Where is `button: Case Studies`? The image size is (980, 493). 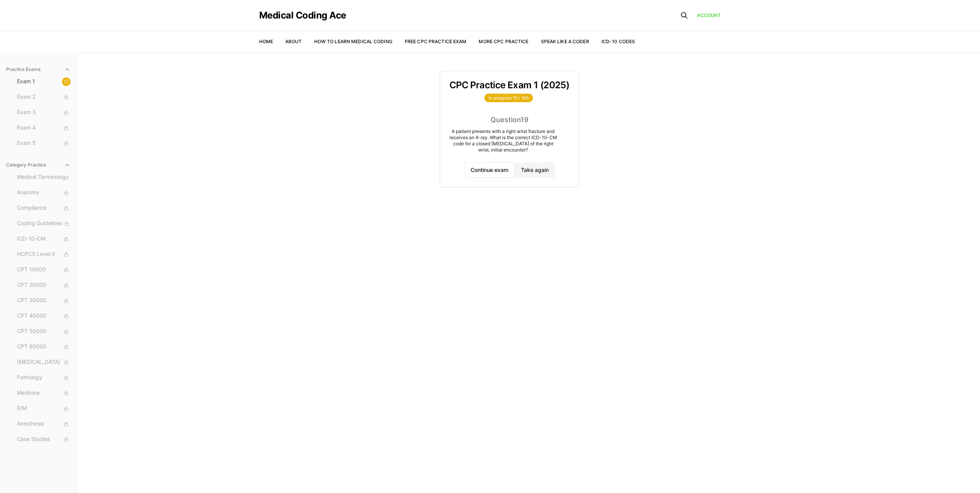
button: Case Studies is located at coordinates (43, 439).